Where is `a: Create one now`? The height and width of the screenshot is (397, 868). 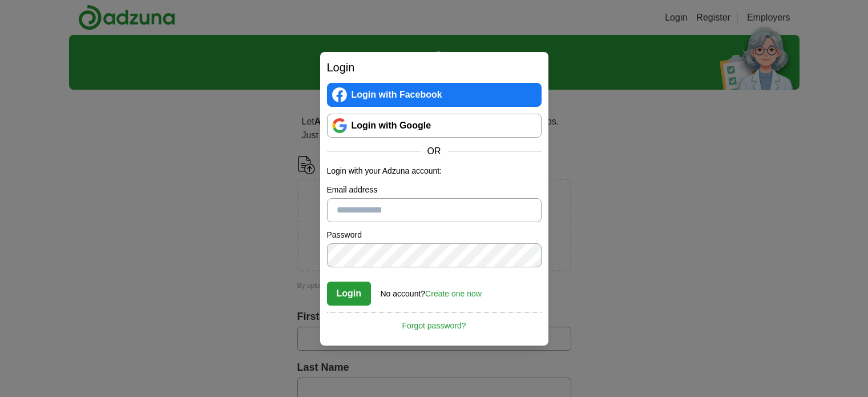 a: Create one now is located at coordinates (453, 293).